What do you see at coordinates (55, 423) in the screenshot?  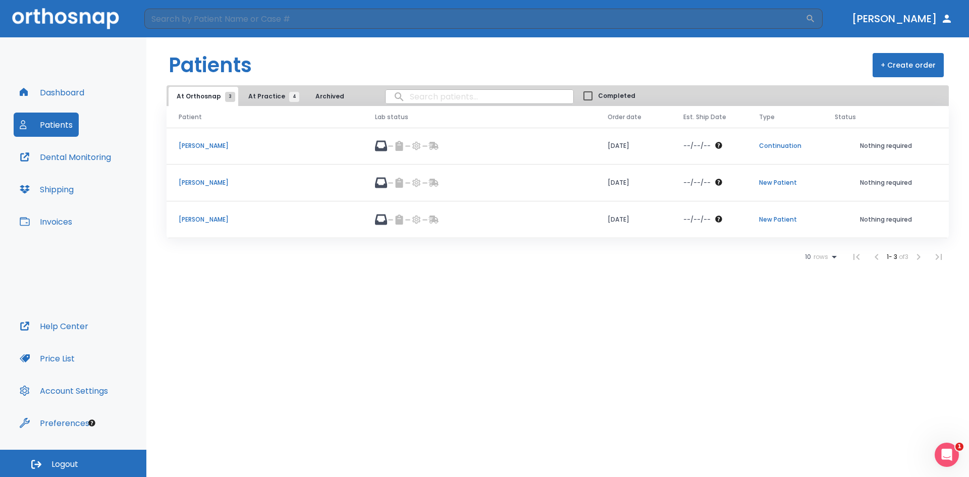 I see `a: Preferences` at bounding box center [55, 423].